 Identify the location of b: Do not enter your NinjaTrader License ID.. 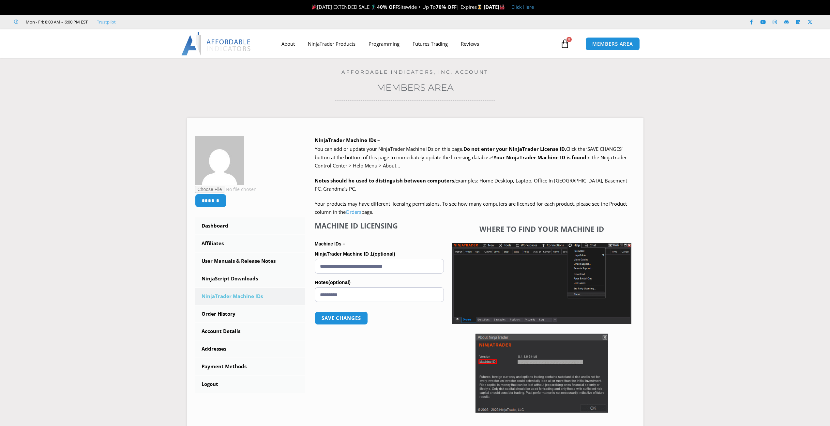
(515, 149).